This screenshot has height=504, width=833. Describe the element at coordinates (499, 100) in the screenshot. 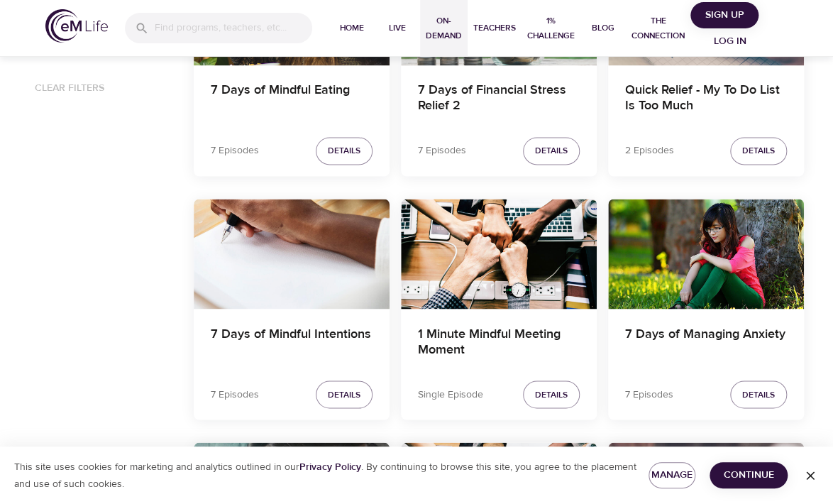

I see `h4: 7 Days of Financial Stress Relief 2` at that location.